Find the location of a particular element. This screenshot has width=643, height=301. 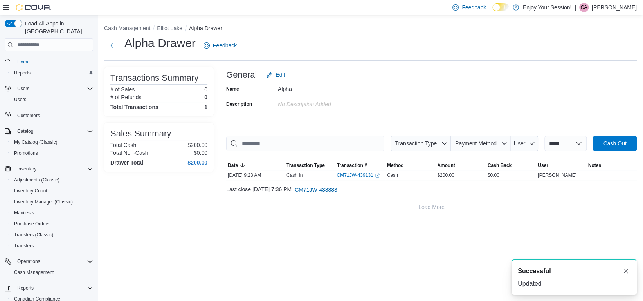

span: Adjustments (Classic) is located at coordinates (37, 180).